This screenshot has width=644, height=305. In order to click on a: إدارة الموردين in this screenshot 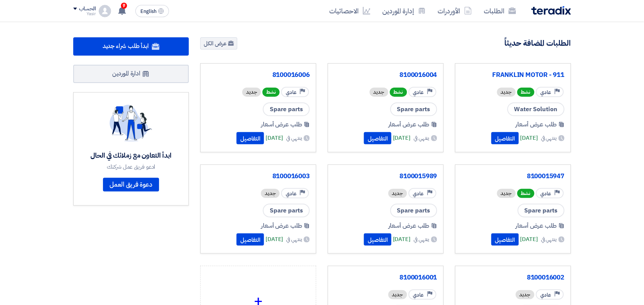, I will do `click(404, 11)`.